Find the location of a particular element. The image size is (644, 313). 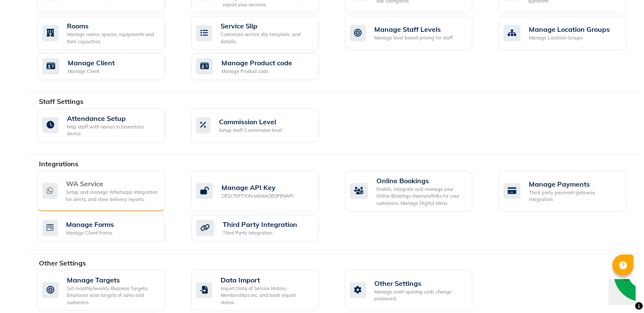

div: Enable, integrate and manage your Online Bookings channels/links for your customers. Manage Digit... is located at coordinates (421, 196).